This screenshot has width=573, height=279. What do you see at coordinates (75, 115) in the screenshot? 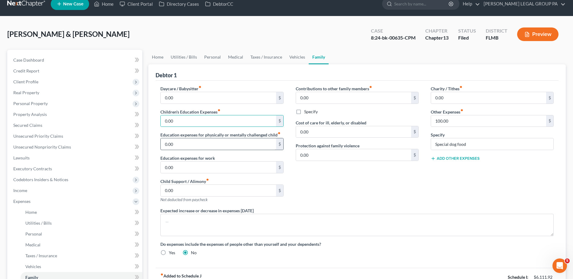
I see `a: Property Analysis` at bounding box center [75, 115].